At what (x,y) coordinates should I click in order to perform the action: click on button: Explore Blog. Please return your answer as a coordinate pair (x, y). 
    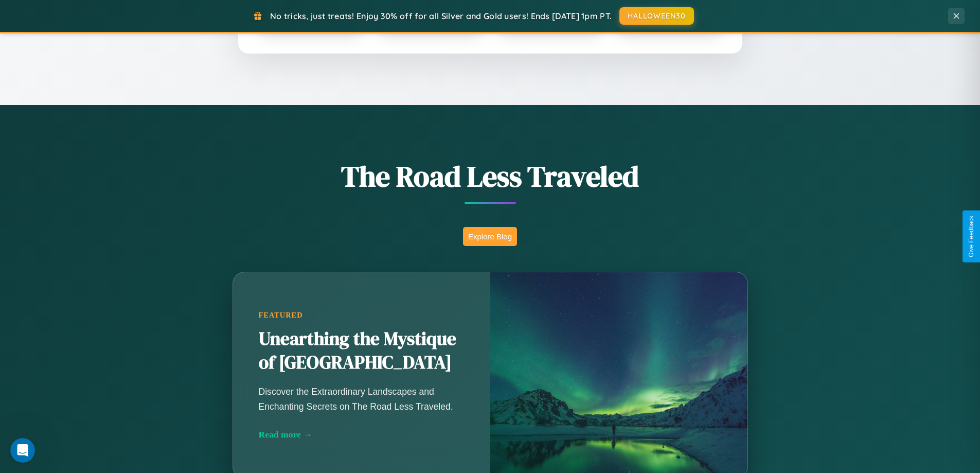
    Looking at the image, I should click on (490, 236).